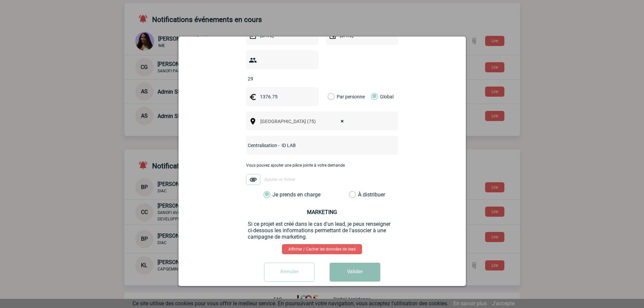 The height and width of the screenshot is (308, 644). What do you see at coordinates (322, 165) in the screenshot?
I see `p: Vous pouvez ajouter une pièce jointe à votre demande` at bounding box center [322, 165].